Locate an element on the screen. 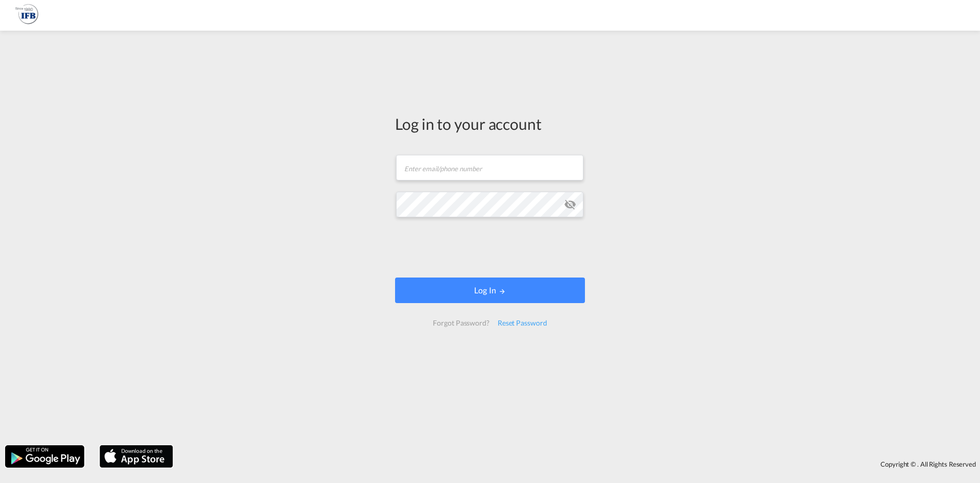  input: Enter email/phone number is located at coordinates (490, 168).